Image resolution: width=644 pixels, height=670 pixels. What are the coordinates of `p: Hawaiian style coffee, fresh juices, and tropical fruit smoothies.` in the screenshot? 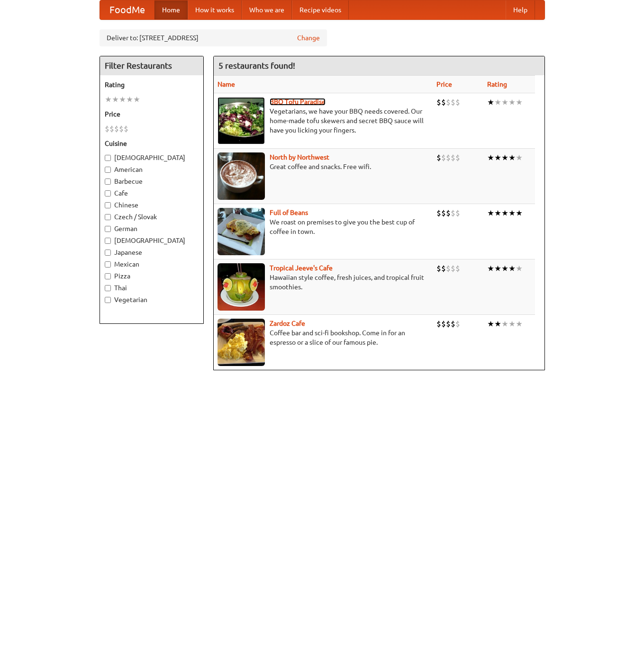 It's located at (323, 282).